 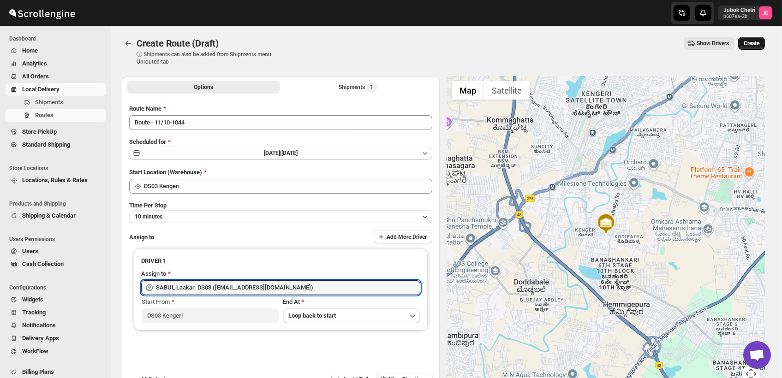 I want to click on span: Shipping & Calendar, so click(x=49, y=215).